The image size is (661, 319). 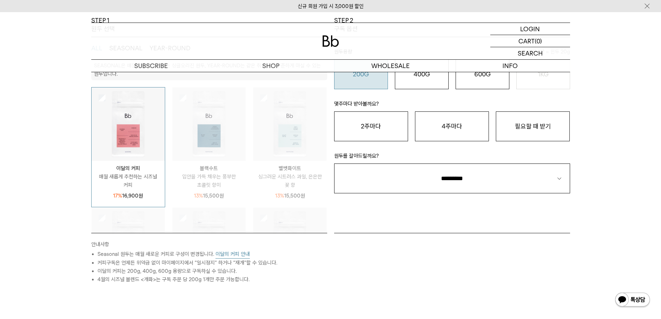 What do you see at coordinates (212, 262) in the screenshot?
I see `li: 커피구독은 언제든 위약금 없이 마이페이지에서 “일시정지” 하거나 “재개”할 수 있습니다.` at bounding box center [212, 262].